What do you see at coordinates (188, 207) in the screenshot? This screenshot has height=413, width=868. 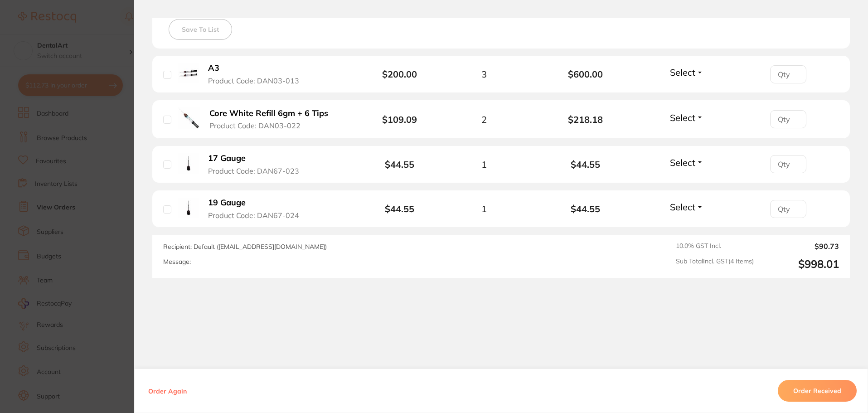 I see `img: 19 Gauge` at bounding box center [188, 207].